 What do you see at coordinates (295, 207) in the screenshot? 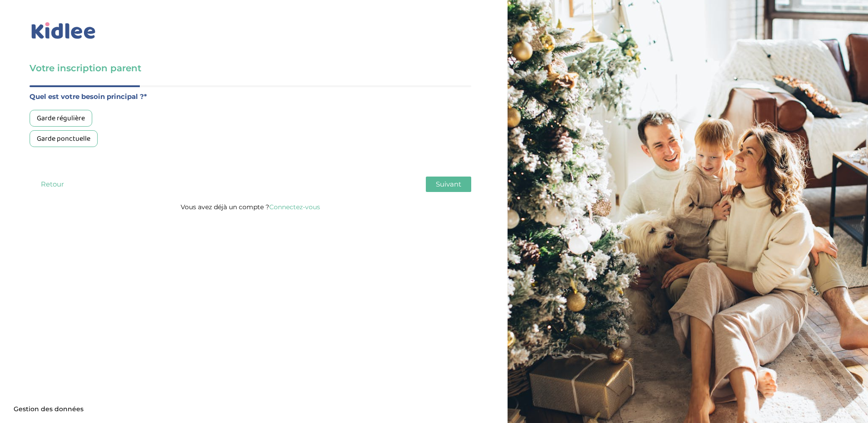
I see `a: Connectez-vous` at bounding box center [295, 207].